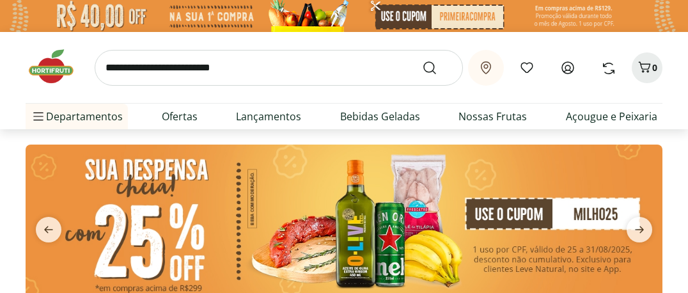 This screenshot has width=688, height=293. Describe the element at coordinates (49, 230) in the screenshot. I see `button: previous` at that location.